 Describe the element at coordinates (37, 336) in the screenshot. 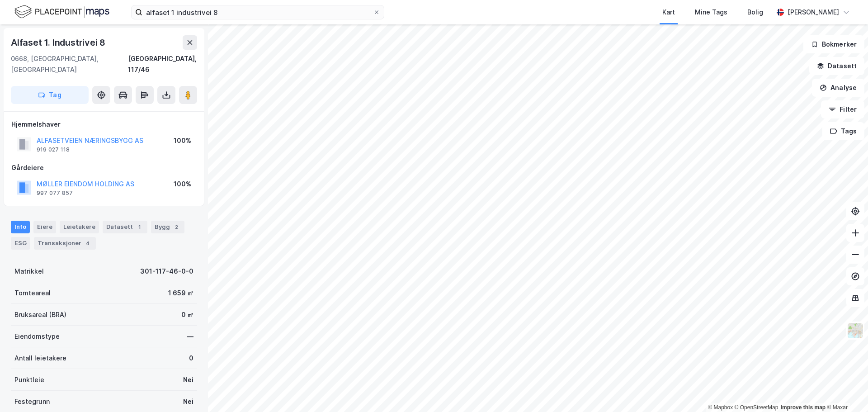

I see `div: Eiendomstype` at that location.